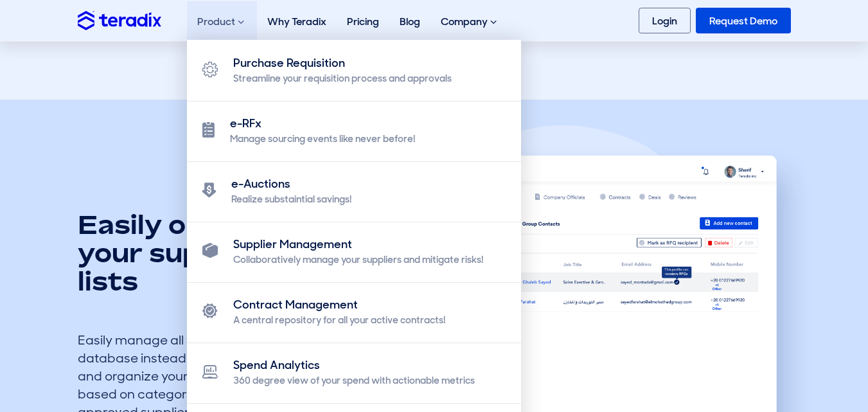 The height and width of the screenshot is (412, 868). I want to click on div: Realize substaintial savings!, so click(291, 199).